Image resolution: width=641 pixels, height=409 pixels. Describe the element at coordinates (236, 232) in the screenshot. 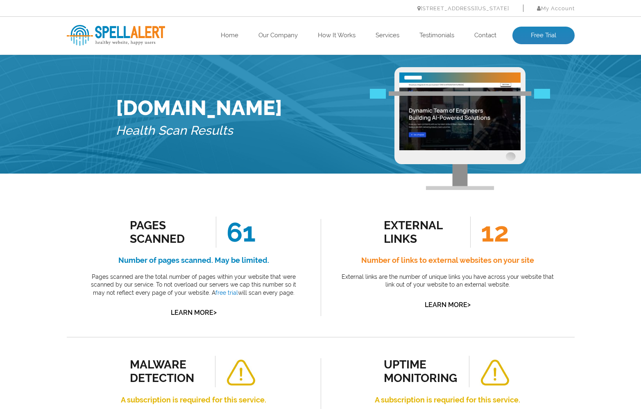

I see `span: 61` at that location.